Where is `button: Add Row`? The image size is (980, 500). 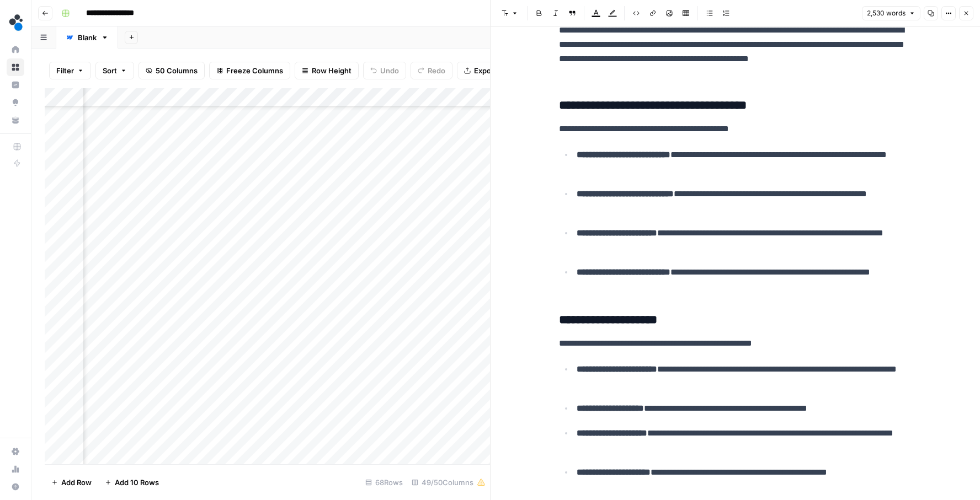 button: Add Row is located at coordinates (71, 483).